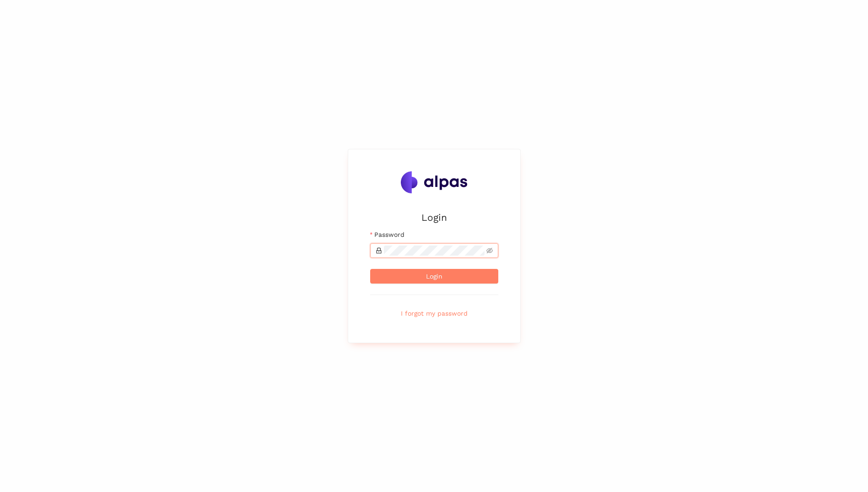  I want to click on button: Login, so click(434, 276).